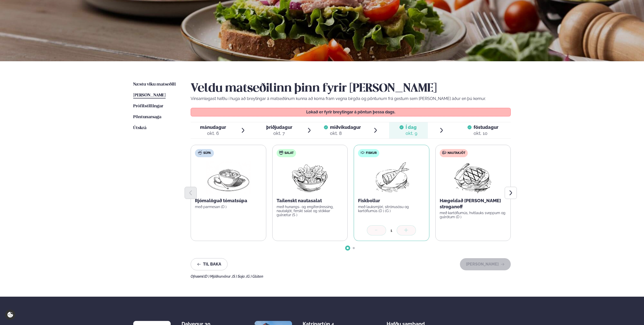 Image resolution: width=644 pixels, height=325 pixels. What do you see at coordinates (289, 153) in the screenshot?
I see `span: Salat` at bounding box center [289, 153].